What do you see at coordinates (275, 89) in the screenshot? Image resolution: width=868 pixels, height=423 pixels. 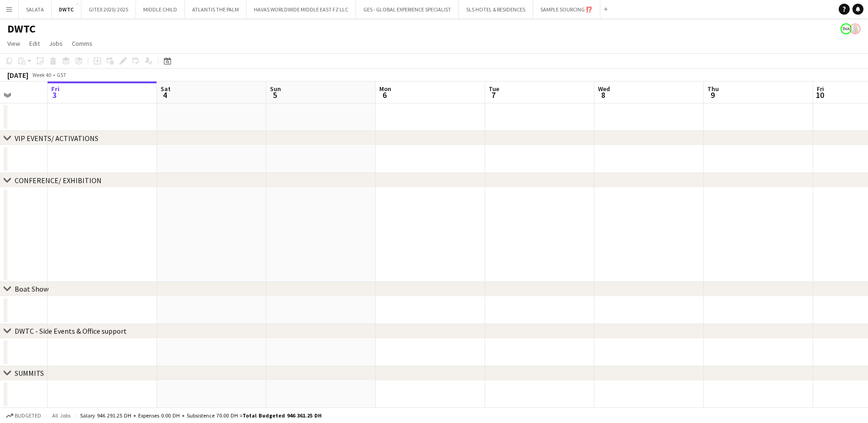 I see `span: Sun` at bounding box center [275, 89].